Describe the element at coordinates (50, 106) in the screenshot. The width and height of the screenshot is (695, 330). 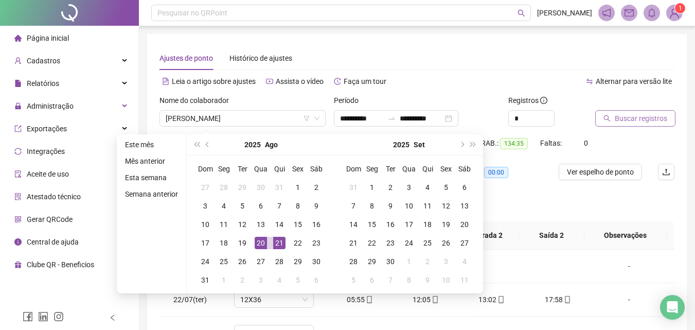
I see `span: Administração` at that location.